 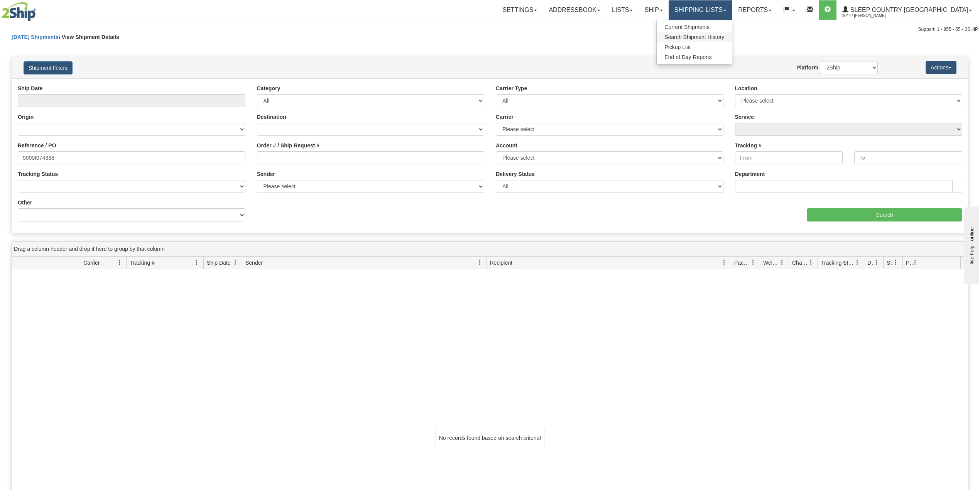 I want to click on label: Origin, so click(x=25, y=116).